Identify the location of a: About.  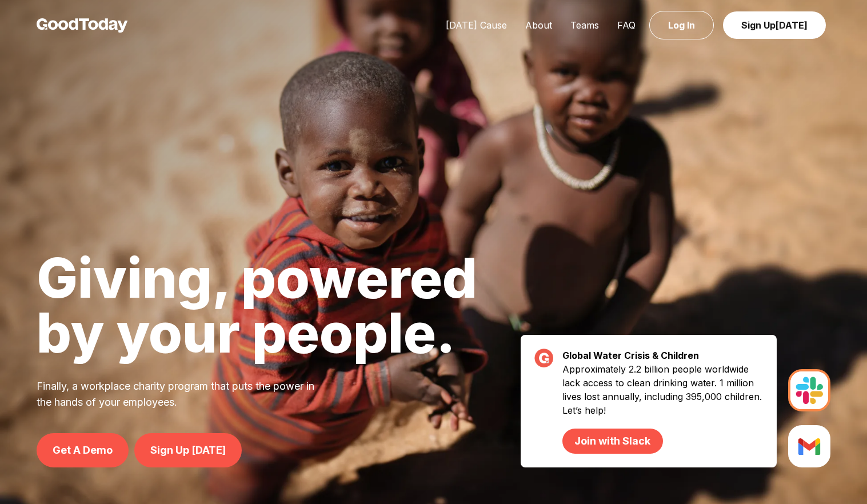
(539, 25).